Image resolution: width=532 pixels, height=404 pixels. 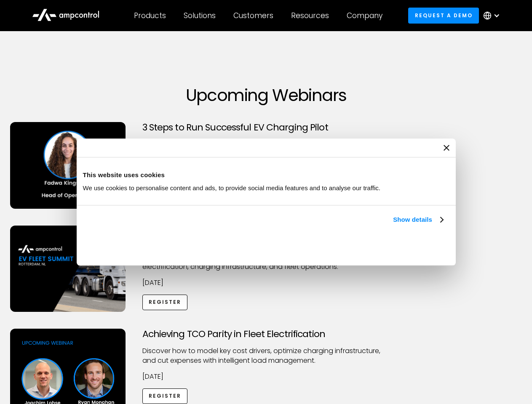 What do you see at coordinates (418, 220) in the screenshot?
I see `a: Show details` at bounding box center [418, 220].